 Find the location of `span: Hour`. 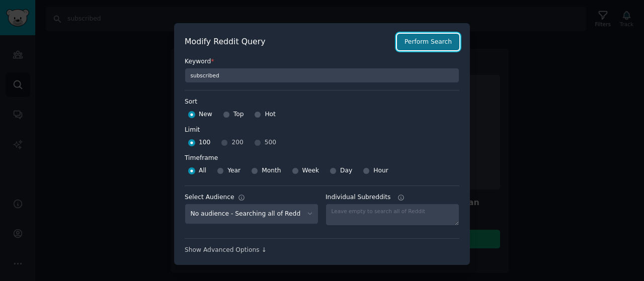

span: Hour is located at coordinates (381, 171).